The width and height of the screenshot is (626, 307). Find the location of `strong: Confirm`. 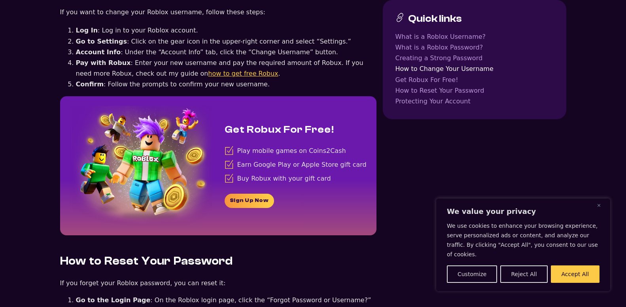

strong: Confirm is located at coordinates (90, 84).